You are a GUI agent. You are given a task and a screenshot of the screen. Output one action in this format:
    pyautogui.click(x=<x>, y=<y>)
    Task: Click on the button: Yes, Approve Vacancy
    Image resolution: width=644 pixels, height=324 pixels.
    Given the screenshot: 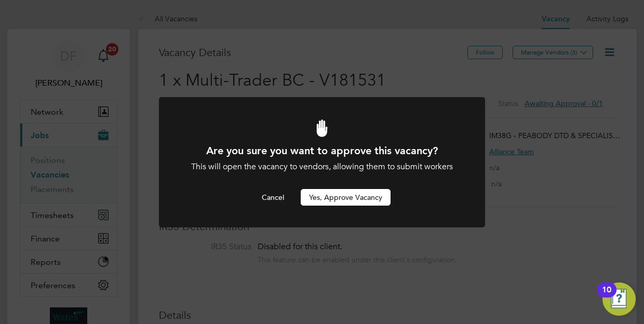 What is the action you would take?
    pyautogui.click(x=346, y=197)
    